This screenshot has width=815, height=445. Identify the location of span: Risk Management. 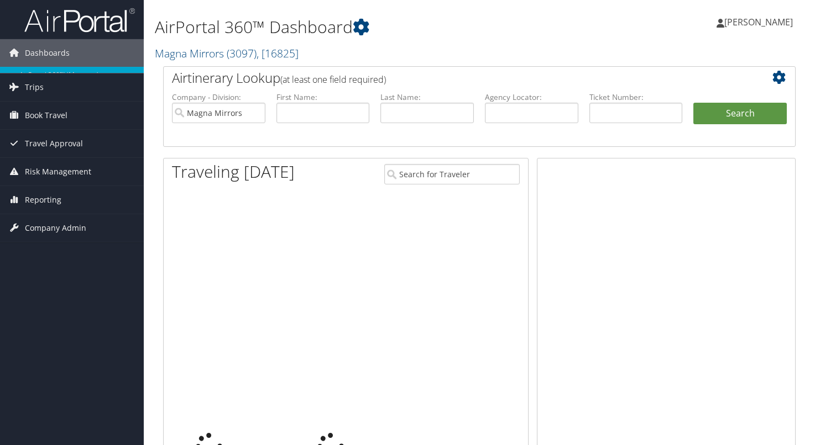
(58, 172).